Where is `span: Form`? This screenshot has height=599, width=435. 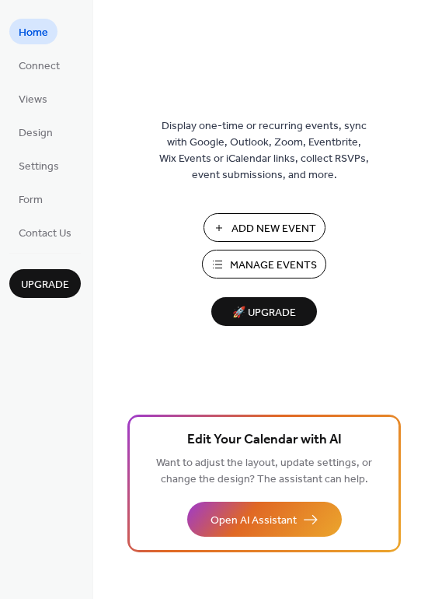
span: Form is located at coordinates (30, 200).